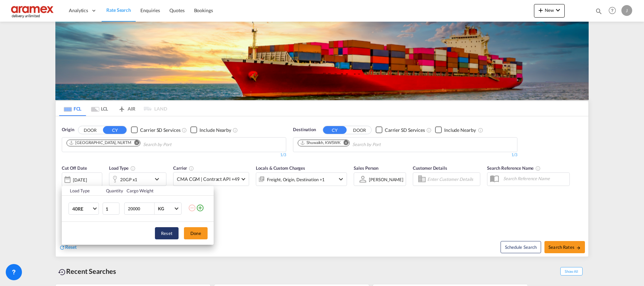  I want to click on md-select: Choose: 40RE, so click(84, 209).